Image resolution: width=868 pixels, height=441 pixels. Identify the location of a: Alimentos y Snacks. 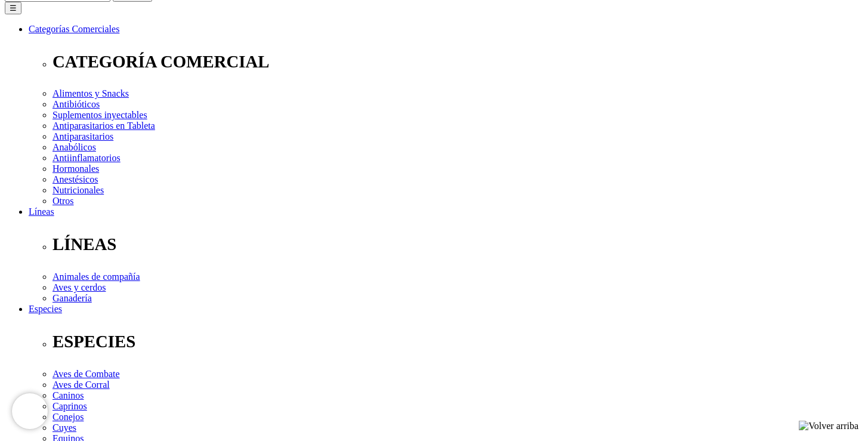
(91, 93).